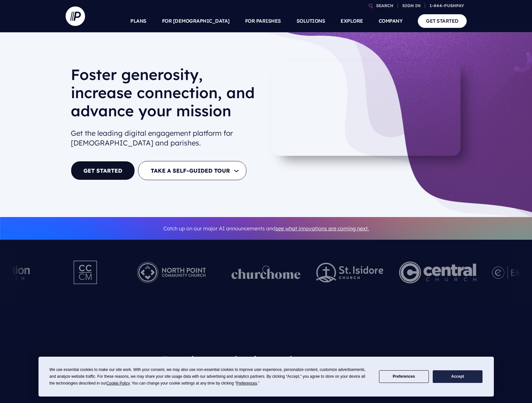 Image resolution: width=532 pixels, height=403 pixels. What do you see at coordinates (438, 272) in the screenshot?
I see `img: Central Church Henderson NV` at bounding box center [438, 272].